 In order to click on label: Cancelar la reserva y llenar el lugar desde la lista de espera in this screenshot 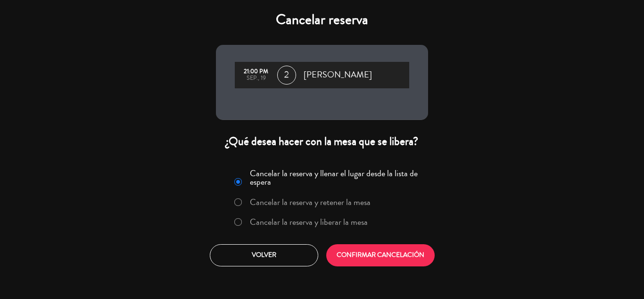, I will do `click(336, 178)`.